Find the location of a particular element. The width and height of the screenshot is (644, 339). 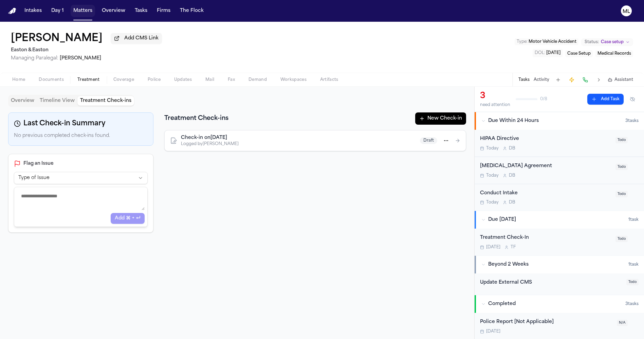

button: Edit Type: Motor Vehicle Accident is located at coordinates (546, 42).